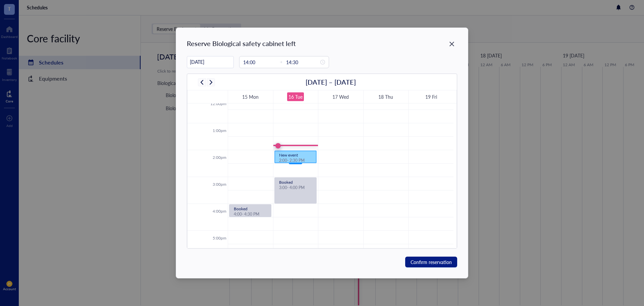 This screenshot has height=306, width=644. I want to click on a: September 15, 2025, so click(250, 97).